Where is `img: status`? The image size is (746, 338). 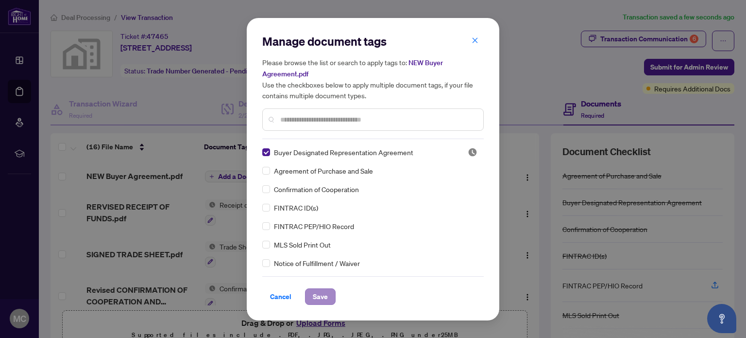
img: status is located at coordinates (473, 152).